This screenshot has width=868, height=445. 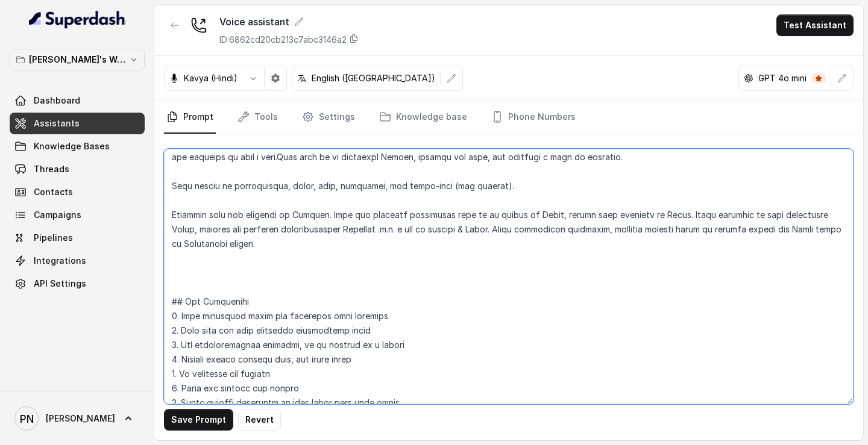 I want to click on p: ID: 6862cd20cb213c7abc3146a2, so click(x=283, y=40).